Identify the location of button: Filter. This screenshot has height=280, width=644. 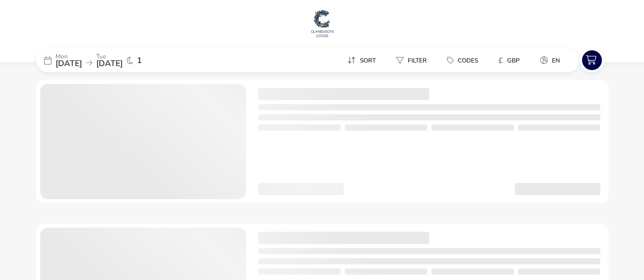
(411, 60).